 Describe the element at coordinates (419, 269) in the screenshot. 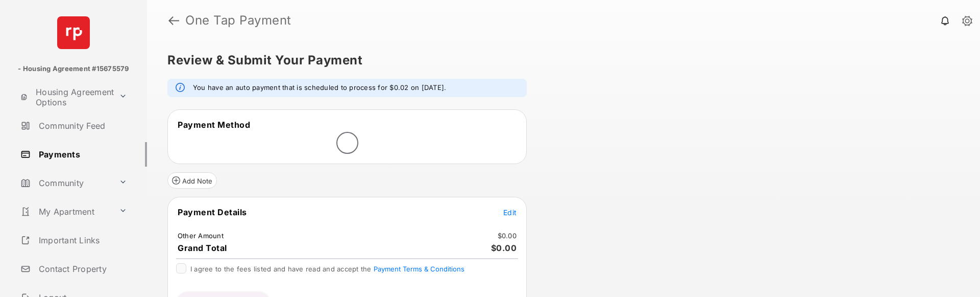

I see `button: I agree to the fees listed and have read and accept the` at that location.